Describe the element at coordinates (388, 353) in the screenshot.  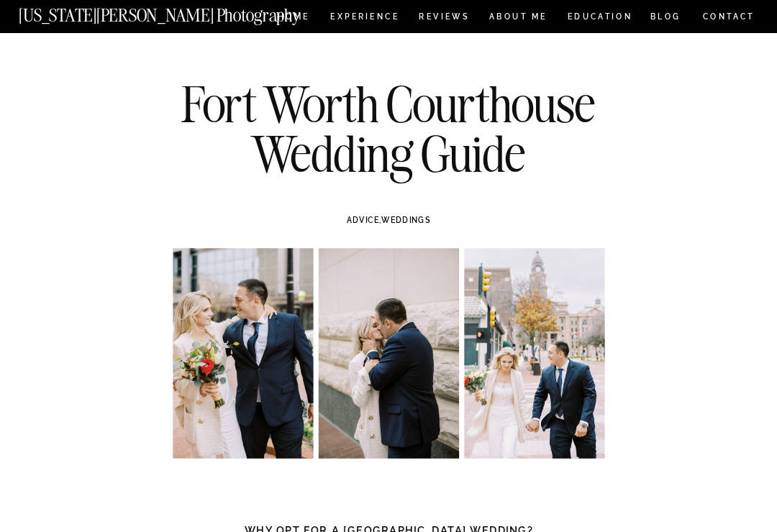
I see `img: Texas courthouse wedding` at that location.